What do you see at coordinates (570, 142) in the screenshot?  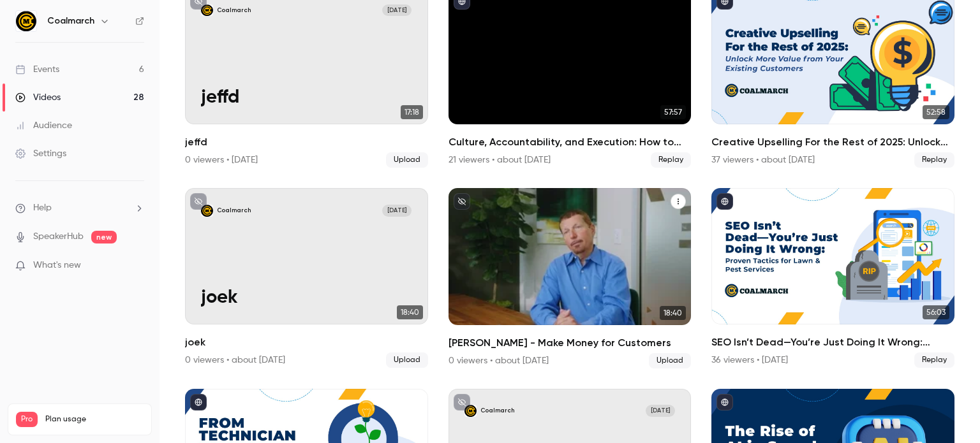 I see `h2: Culture, Accountability, and Execution: How to Build a High-Performance Team in a Field Service B...` at bounding box center [570, 142].